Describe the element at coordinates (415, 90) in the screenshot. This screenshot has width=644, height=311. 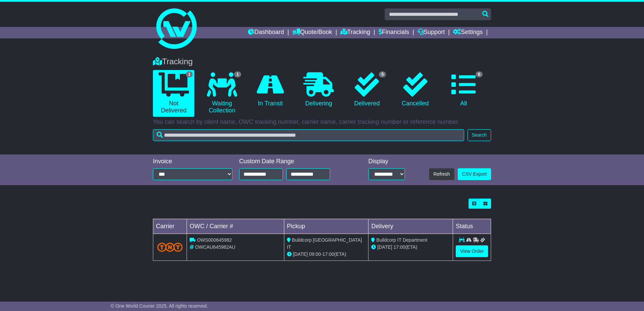
I see `a: Cancelled` at that location.